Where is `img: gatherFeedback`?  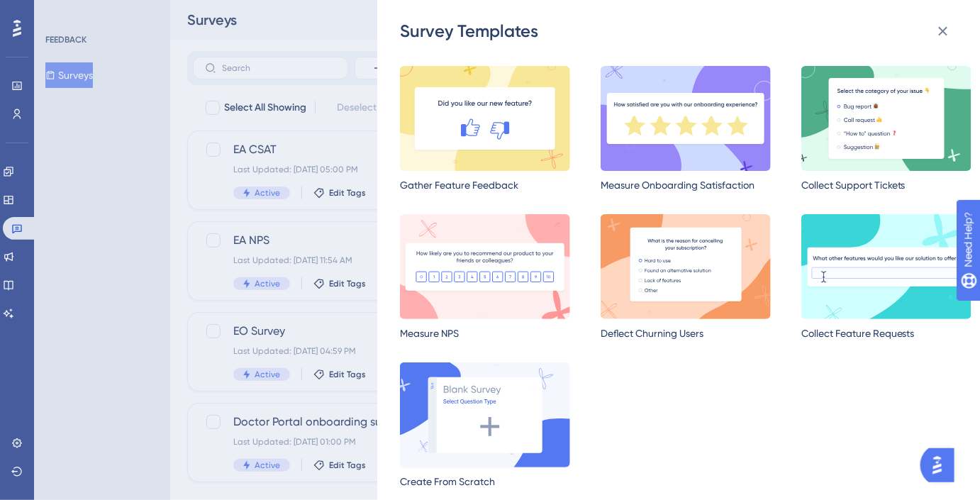
img: gatherFeedback is located at coordinates (485, 118).